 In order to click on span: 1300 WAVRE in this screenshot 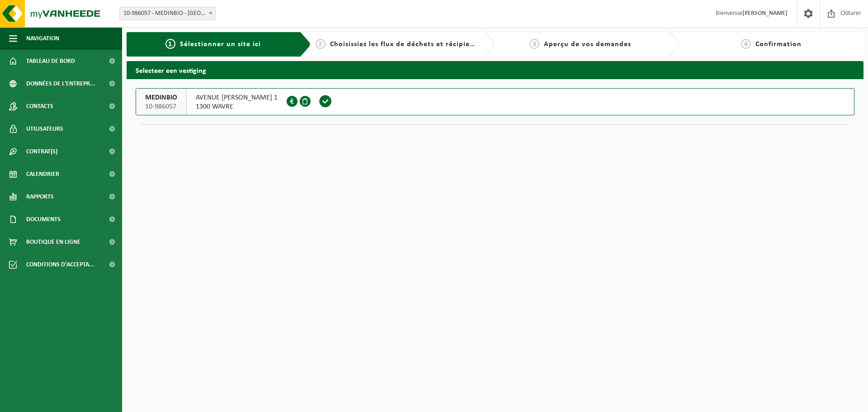, I will do `click(237, 107)`.